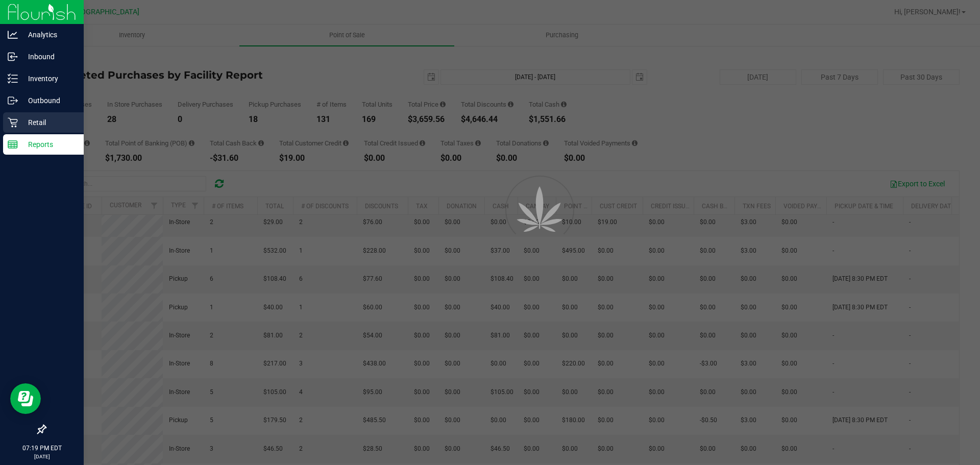 The height and width of the screenshot is (465, 980). What do you see at coordinates (12, 144) in the screenshot?
I see `inline-svg: Reports` at bounding box center [12, 144].